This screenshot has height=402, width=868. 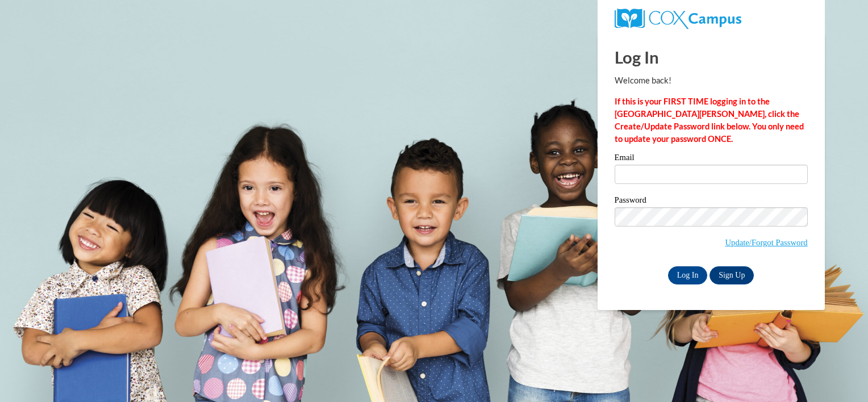 What do you see at coordinates (711, 159) in the screenshot?
I see `label: Email` at bounding box center [711, 159].